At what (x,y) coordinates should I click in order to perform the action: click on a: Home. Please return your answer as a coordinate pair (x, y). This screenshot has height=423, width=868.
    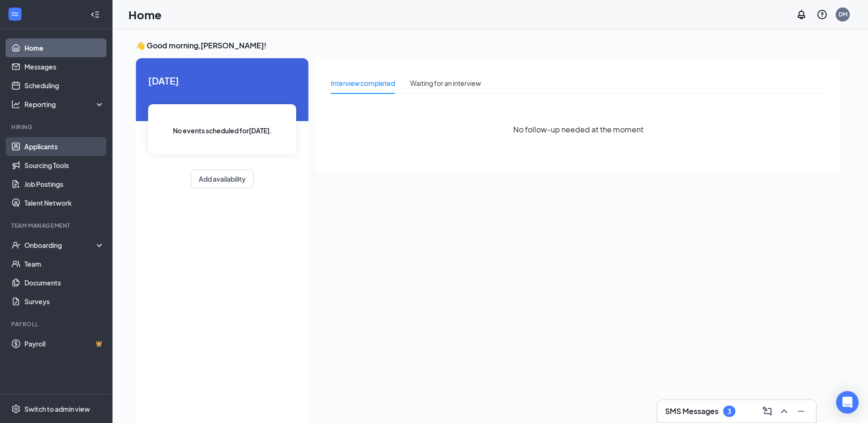
    Looking at the image, I should click on (64, 48).